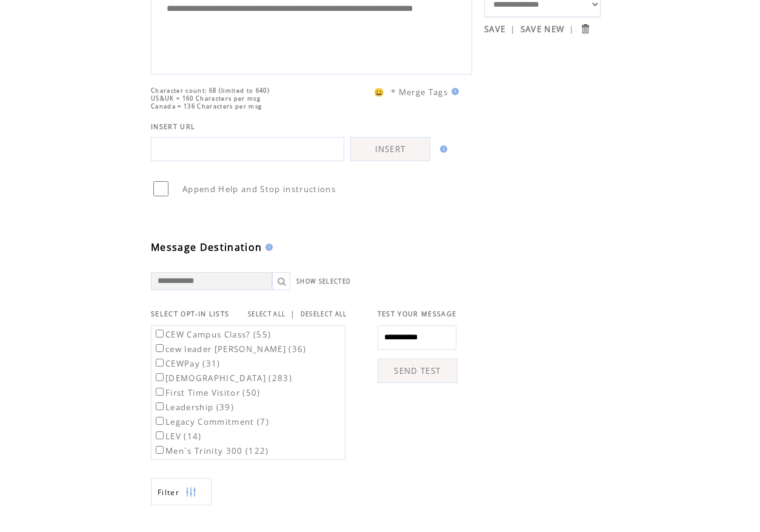 Image resolution: width=760 pixels, height=532 pixels. Describe the element at coordinates (585, 29) in the screenshot. I see `input: Submit` at that location.